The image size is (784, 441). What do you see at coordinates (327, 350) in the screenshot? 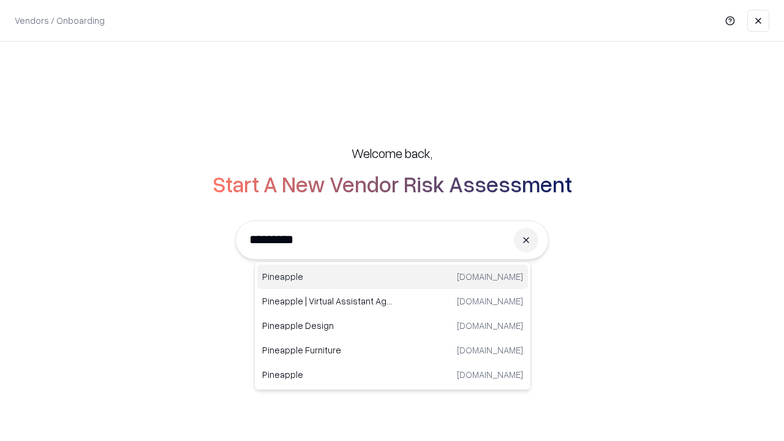
I see `p: Pineapple Furniture` at bounding box center [327, 350].